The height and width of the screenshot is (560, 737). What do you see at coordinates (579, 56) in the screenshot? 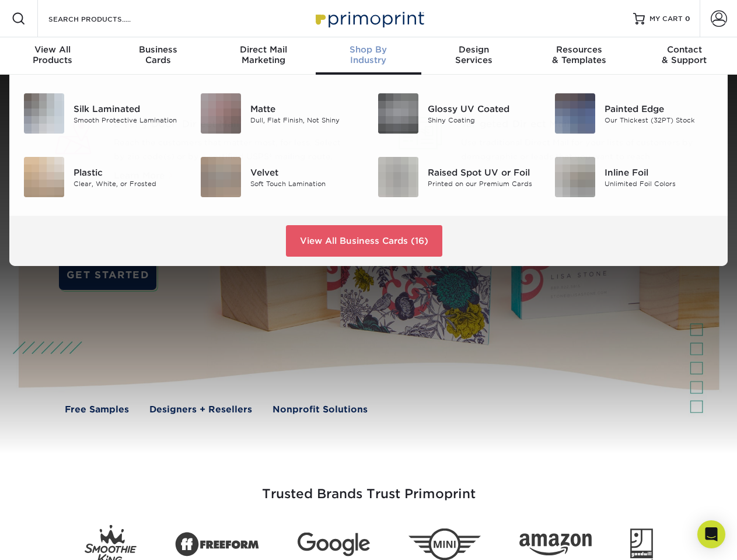
I see `a: Resources& Templates` at bounding box center [579, 56].